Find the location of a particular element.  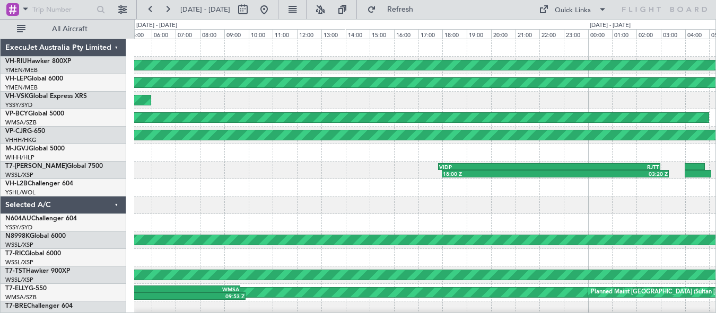

div: 18:00 Z is located at coordinates (499, 174).